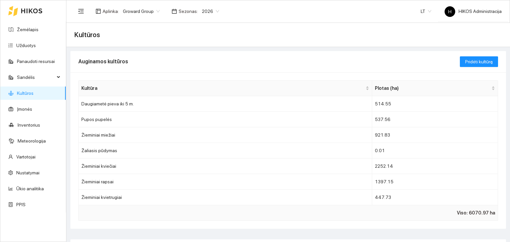  Describe the element at coordinates (432, 88) in the screenshot. I see `span: Plotas (ha)` at that location.